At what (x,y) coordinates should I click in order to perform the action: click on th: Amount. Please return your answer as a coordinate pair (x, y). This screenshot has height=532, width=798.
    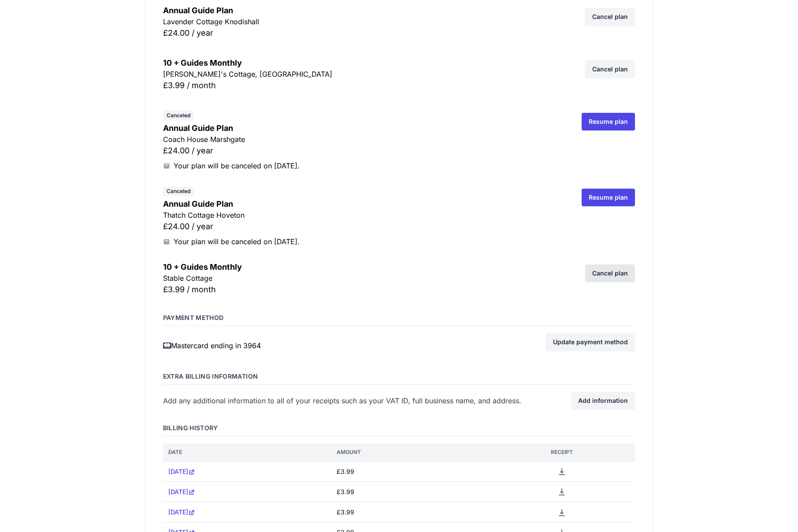
    Looking at the image, I should click on (410, 452).